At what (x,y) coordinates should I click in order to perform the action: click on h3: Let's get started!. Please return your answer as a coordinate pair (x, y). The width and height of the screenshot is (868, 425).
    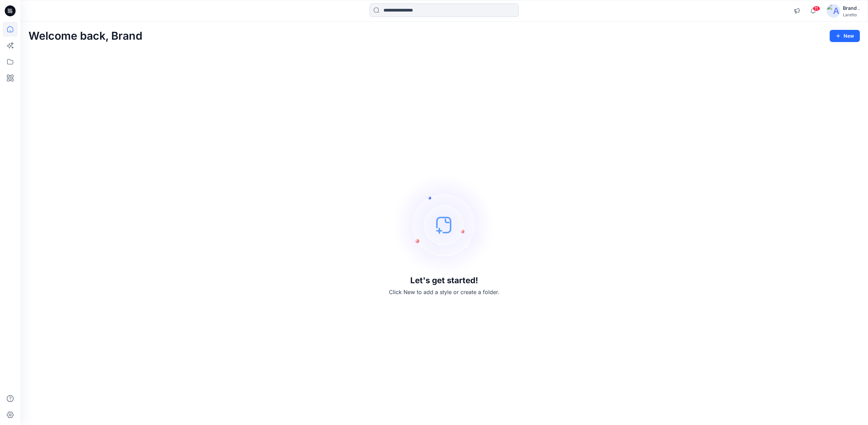
    Looking at the image, I should click on (444, 280).